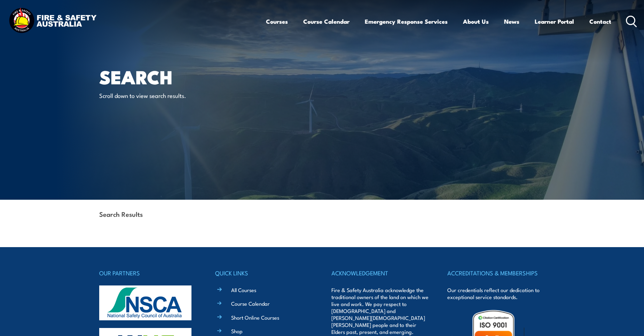 The width and height of the screenshot is (644, 336). Describe the element at coordinates (163, 95) in the screenshot. I see `p: Scroll down to view search results.` at that location.